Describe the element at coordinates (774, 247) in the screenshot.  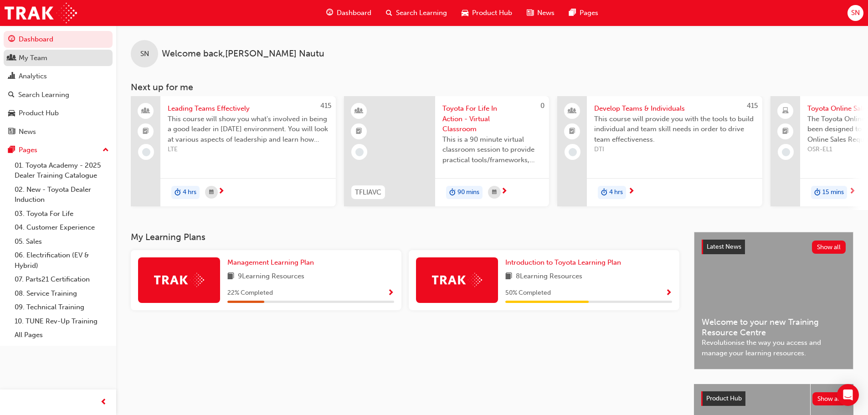
I see `a: Latest NewsShow all` at that location.